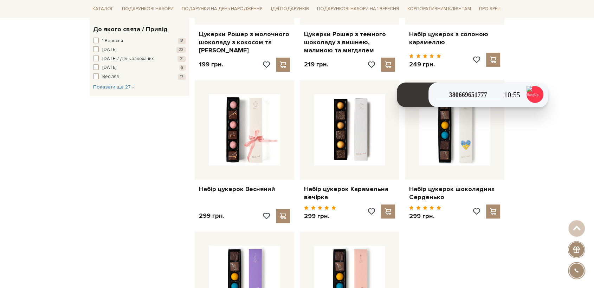 Image resolution: width=594 pixels, height=288 pixels. Describe the element at coordinates (211, 64) in the screenshot. I see `p: 199 грн.` at that location.